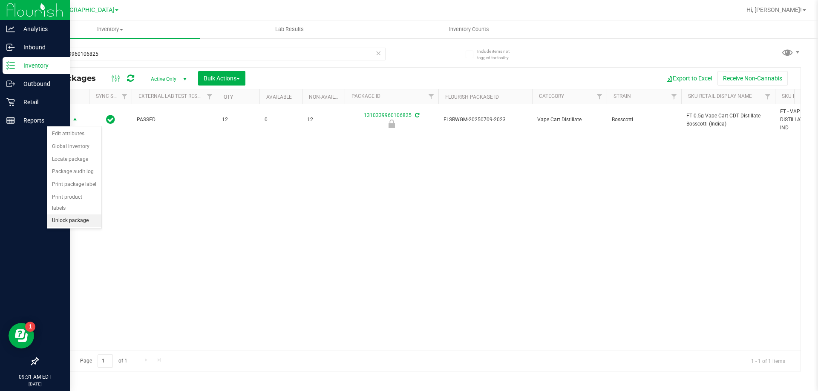 The height and width of the screenshot is (391, 818). Describe the element at coordinates (222, 78) in the screenshot. I see `span: Bulk Actions` at that location.